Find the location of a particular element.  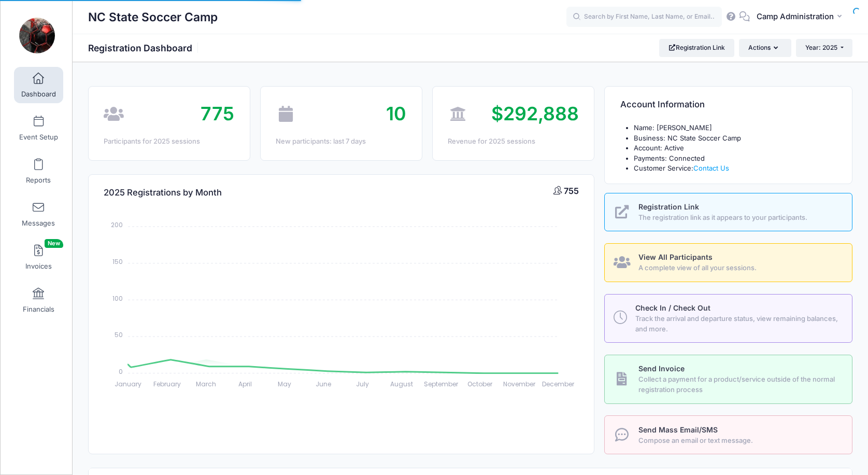

li: Payments: Connected is located at coordinates (735, 159).